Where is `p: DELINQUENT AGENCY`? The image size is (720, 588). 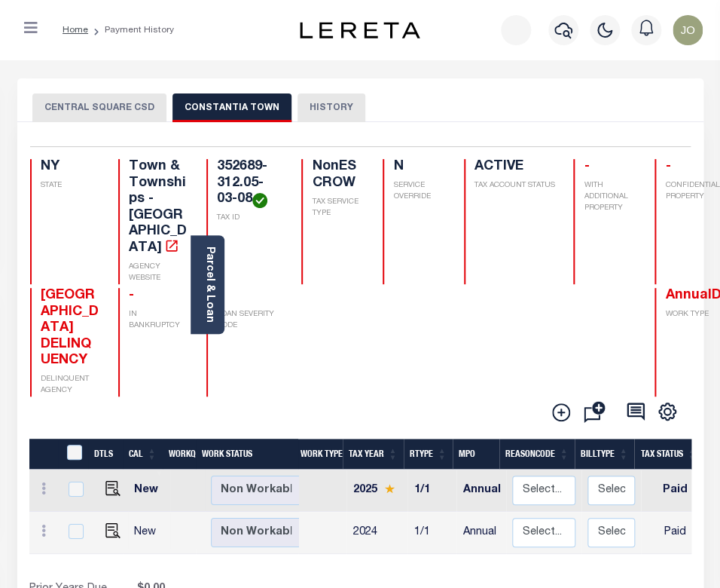
p: DELINQUENT AGENCY is located at coordinates (70, 385).